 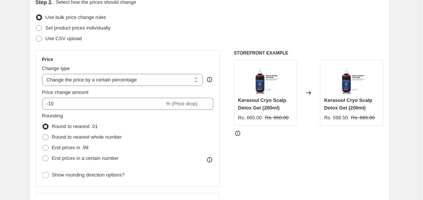 What do you see at coordinates (76, 17) in the screenshot?
I see `span: Use bulk price change rules` at bounding box center [76, 17].